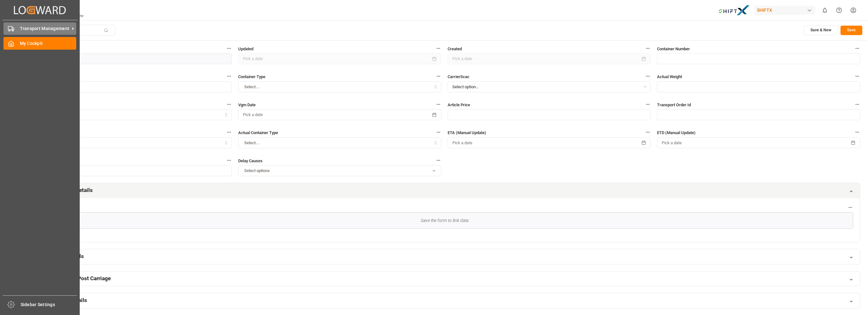  What do you see at coordinates (45, 28) in the screenshot?
I see `span: Transport Management` at bounding box center [45, 28].